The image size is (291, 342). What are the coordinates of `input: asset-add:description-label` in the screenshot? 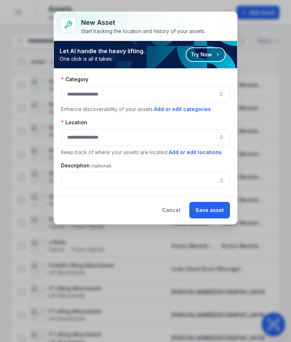 It's located at (146, 180).